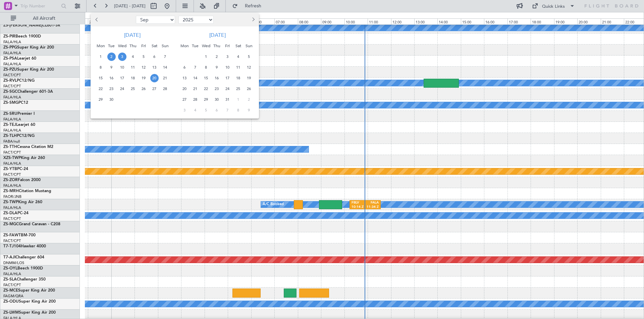 The width and height of the screenshot is (644, 319). I want to click on div: 11-9-2025, so click(133, 67).